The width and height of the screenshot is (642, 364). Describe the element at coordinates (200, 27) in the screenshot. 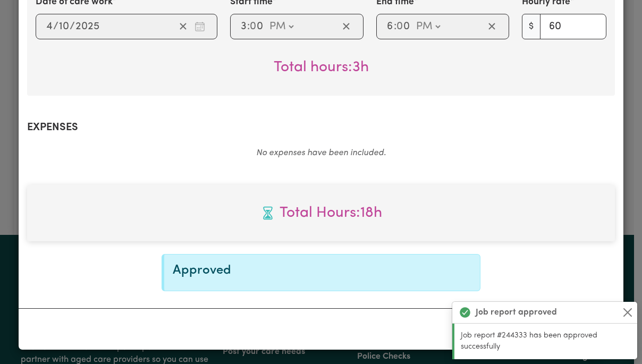

I see `button: Enter the date of care work` at that location.